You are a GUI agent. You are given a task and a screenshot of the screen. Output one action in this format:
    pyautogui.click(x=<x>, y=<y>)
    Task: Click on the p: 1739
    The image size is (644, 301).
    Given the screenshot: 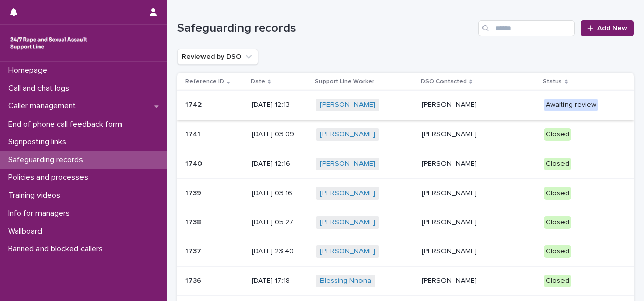 What is the action you would take?
    pyautogui.click(x=194, y=192)
    